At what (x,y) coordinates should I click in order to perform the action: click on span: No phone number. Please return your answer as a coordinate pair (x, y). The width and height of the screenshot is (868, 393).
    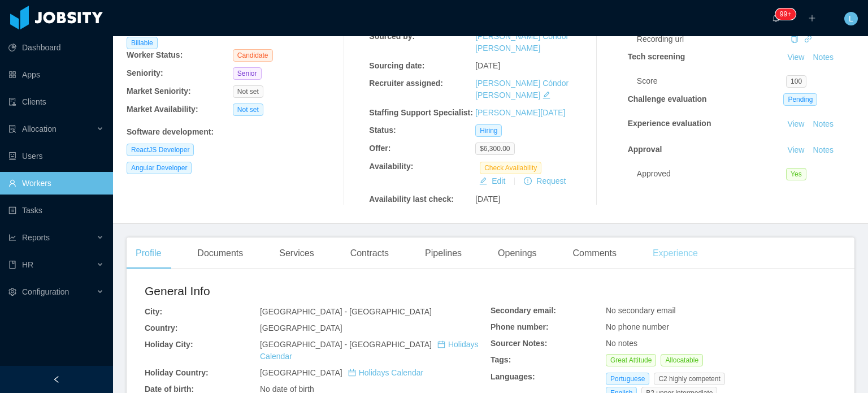
    Looking at the image, I should click on (638, 326).